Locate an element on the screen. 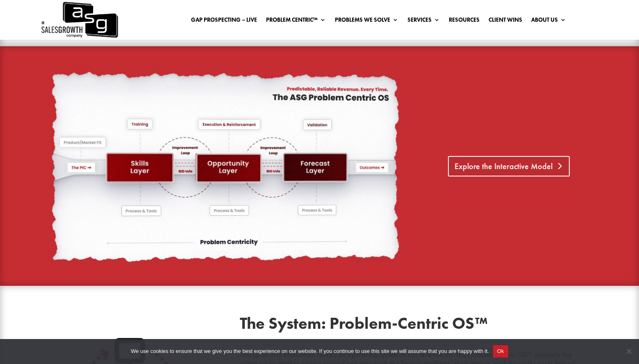  a: Resources is located at coordinates (464, 22).